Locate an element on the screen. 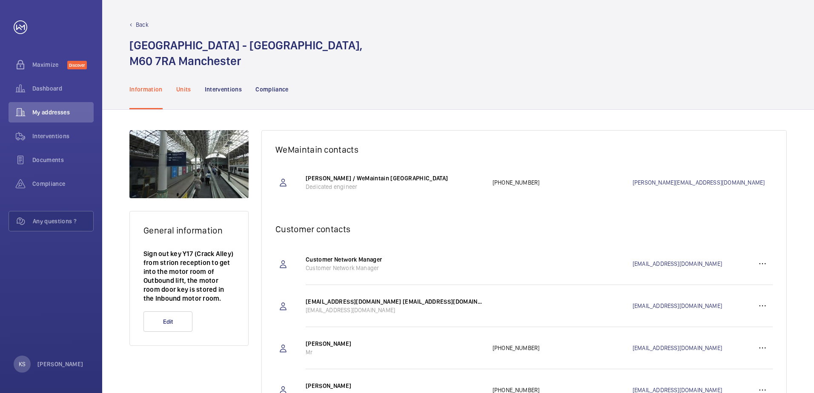  span: Discover is located at coordinates (77, 65).